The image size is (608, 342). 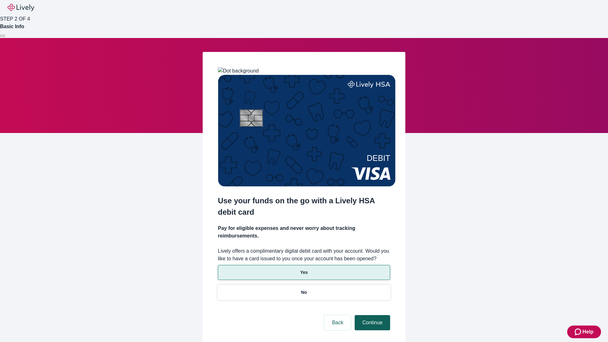 I want to click on button: Continue, so click(x=373, y=323).